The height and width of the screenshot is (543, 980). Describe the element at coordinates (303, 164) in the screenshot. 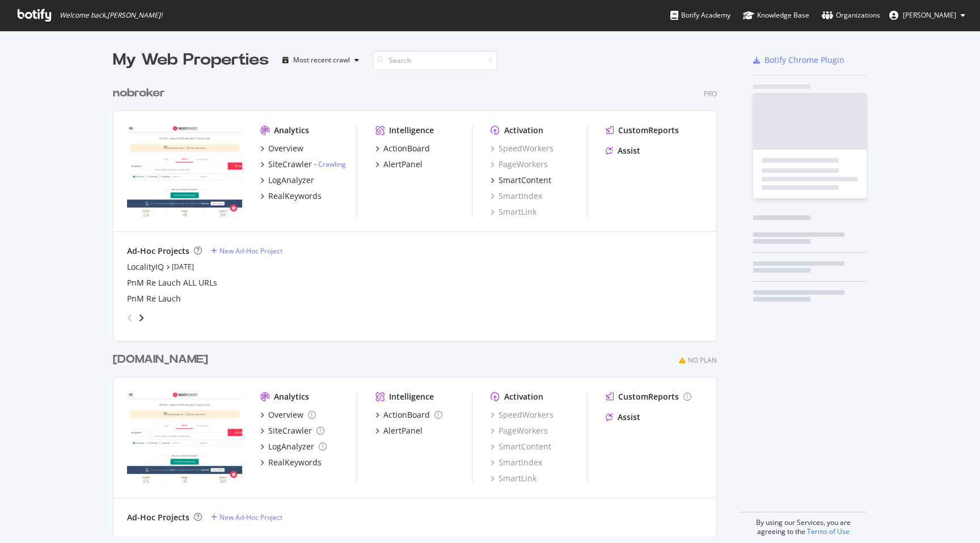

I see `a: SiteCrawler- Crawling` at that location.